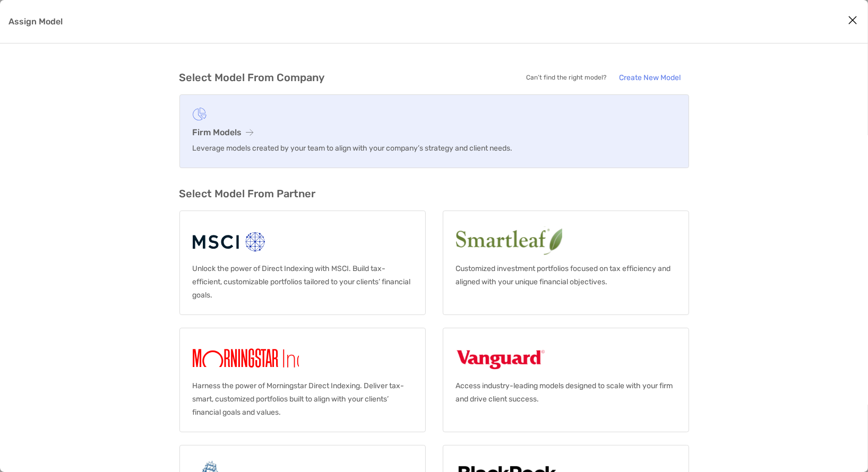  Describe the element at coordinates (434, 148) in the screenshot. I see `p: Leverage models created by your team to align with your company’s strategy and client needs.` at that location.